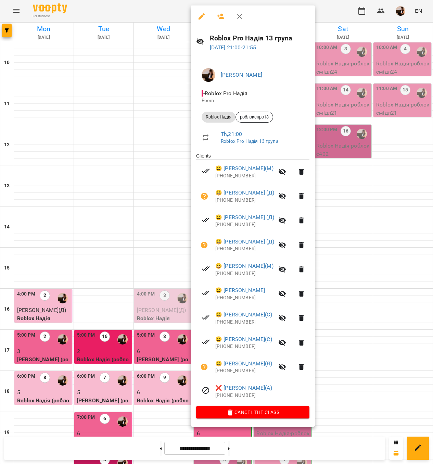 This screenshot has width=433, height=464. I want to click on div: роблокспро13, so click(254, 117).